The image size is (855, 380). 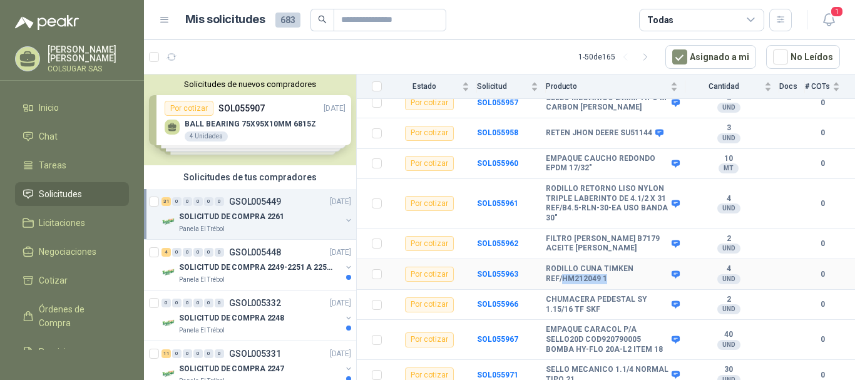 I want to click on p: SOLICITUD DE COMPRA 2249-2251 A 2256-2258 Y 2262, so click(x=257, y=267).